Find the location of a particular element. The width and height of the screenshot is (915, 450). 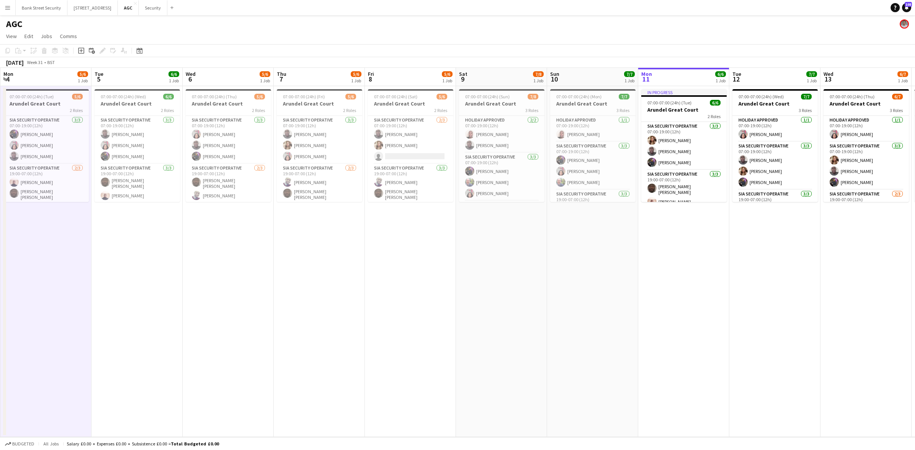

app-user-avatar: Charles Sandalo is located at coordinates (904, 24).